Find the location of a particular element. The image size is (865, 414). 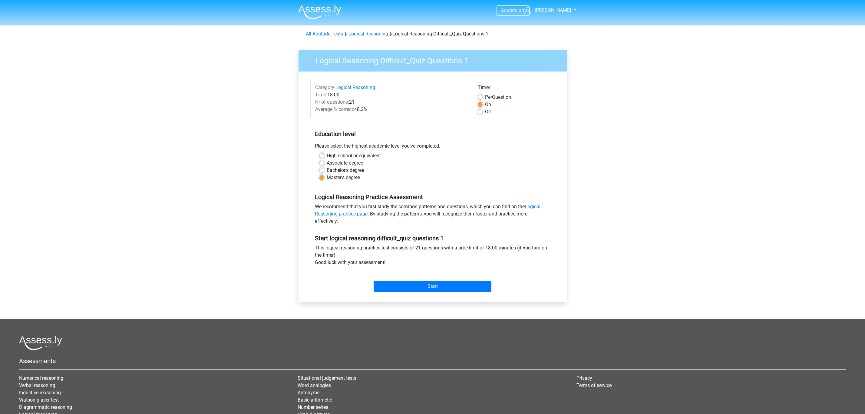

input: Start is located at coordinates (432, 286).